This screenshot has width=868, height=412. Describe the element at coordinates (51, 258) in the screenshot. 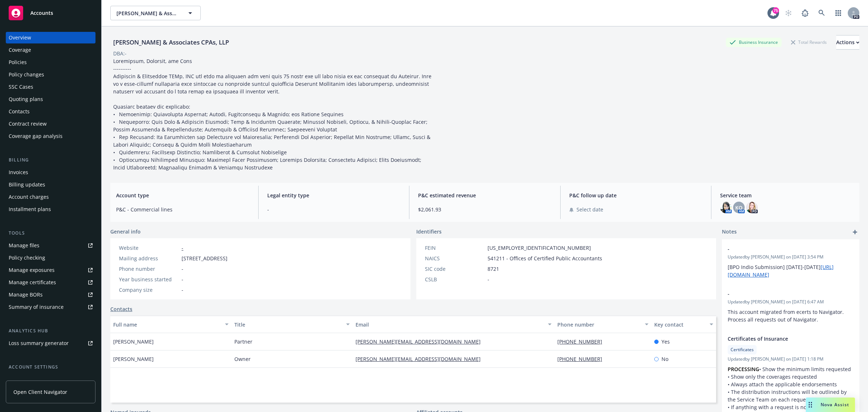

I see `a: Policy checking` at that location.